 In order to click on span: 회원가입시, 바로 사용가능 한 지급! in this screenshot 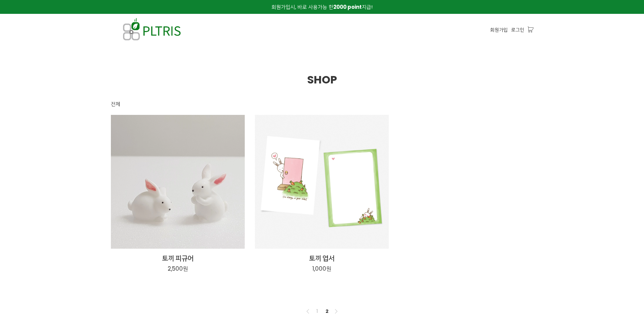, I will do `click(322, 7)`.